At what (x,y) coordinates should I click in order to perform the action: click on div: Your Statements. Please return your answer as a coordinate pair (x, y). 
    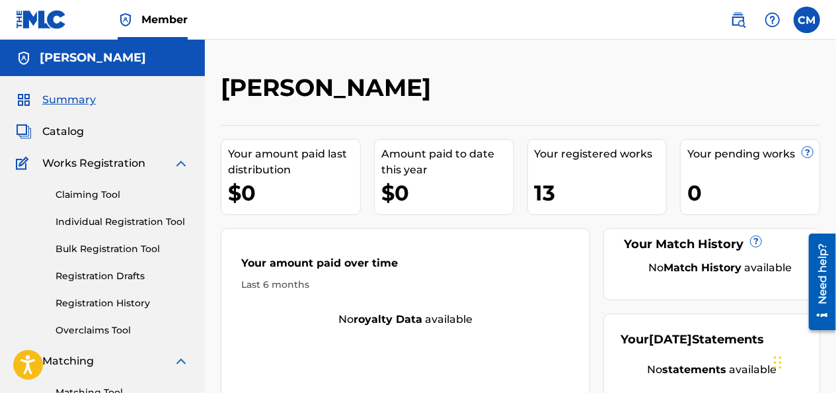
    Looking at the image, I should click on (692, 339).